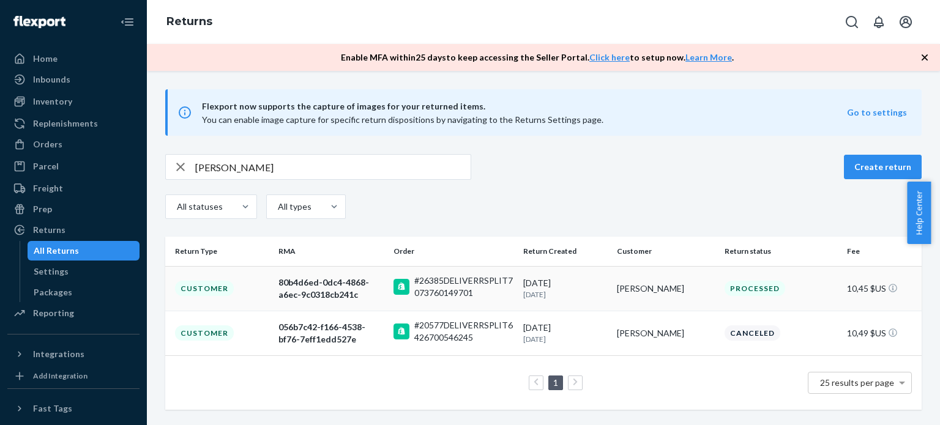  Describe the element at coordinates (51, 272) in the screenshot. I see `div: Settings` at that location.